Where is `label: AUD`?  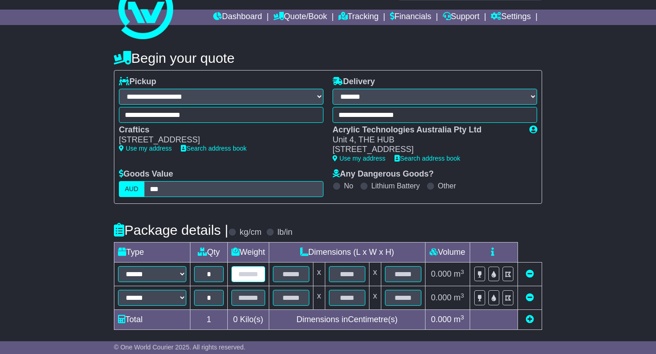
label: AUD is located at coordinates (132, 189).